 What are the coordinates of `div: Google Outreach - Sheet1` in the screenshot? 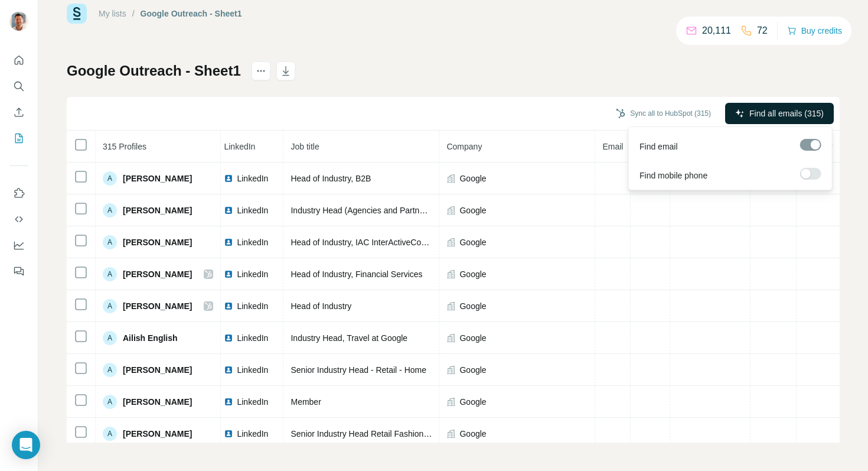 It's located at (191, 14).